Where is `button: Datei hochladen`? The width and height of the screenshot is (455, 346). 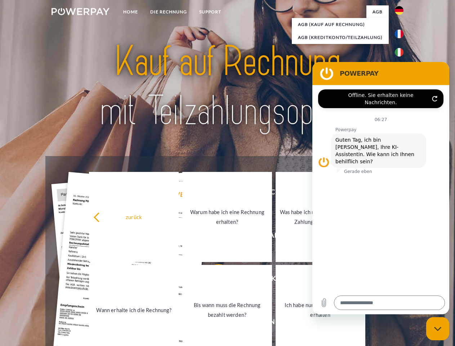
button: Datei hochladen is located at coordinates (12, 241).